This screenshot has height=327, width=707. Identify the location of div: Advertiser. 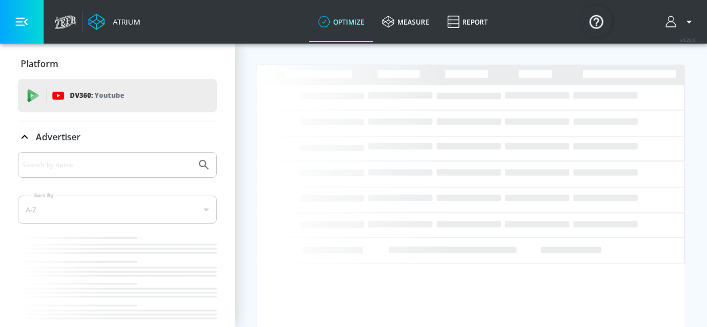
(117, 137).